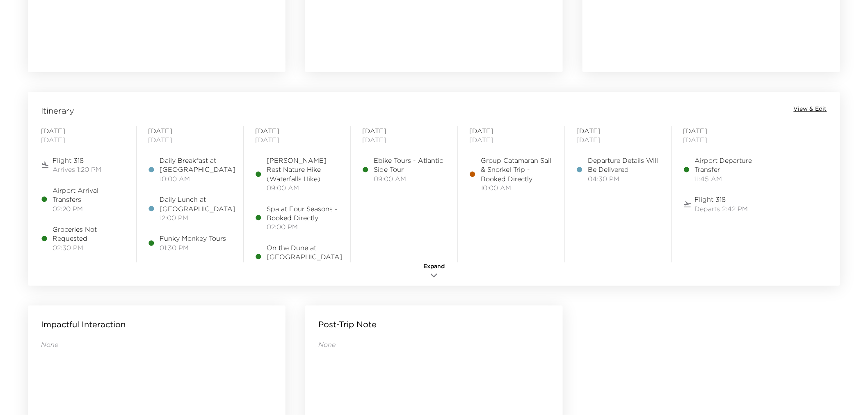 This screenshot has width=868, height=415. I want to click on p: Impactful Interaction, so click(83, 324).